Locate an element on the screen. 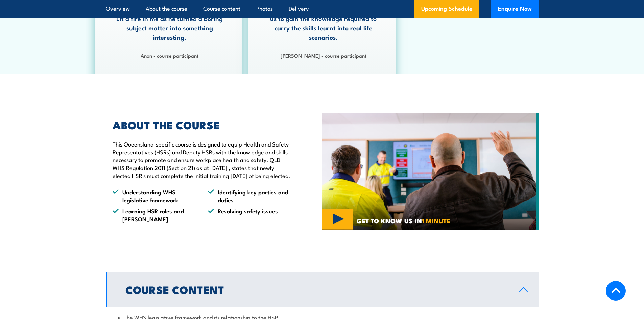 This screenshot has height=319, width=644. h2: Course Content is located at coordinates (317, 290).